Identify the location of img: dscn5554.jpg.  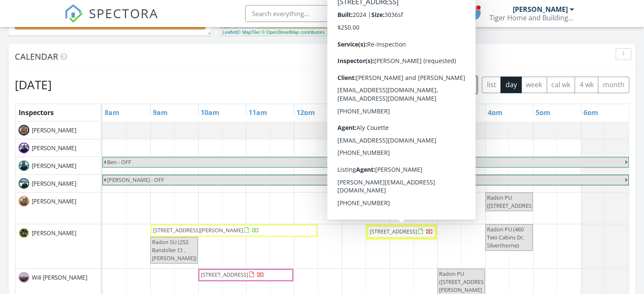
(24, 165).